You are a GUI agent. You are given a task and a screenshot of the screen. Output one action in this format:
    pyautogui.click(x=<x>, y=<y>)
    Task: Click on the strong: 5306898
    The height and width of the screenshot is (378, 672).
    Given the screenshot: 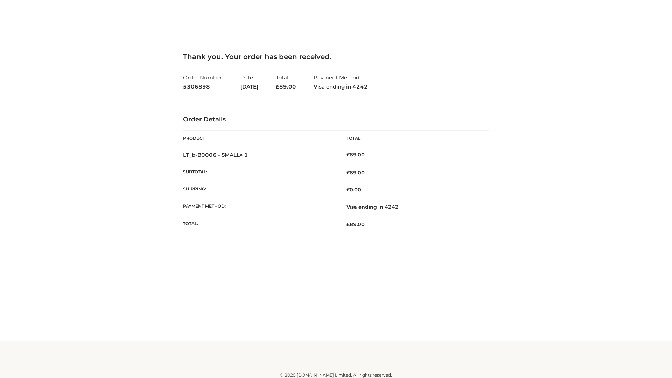 What is the action you would take?
    pyautogui.click(x=203, y=87)
    